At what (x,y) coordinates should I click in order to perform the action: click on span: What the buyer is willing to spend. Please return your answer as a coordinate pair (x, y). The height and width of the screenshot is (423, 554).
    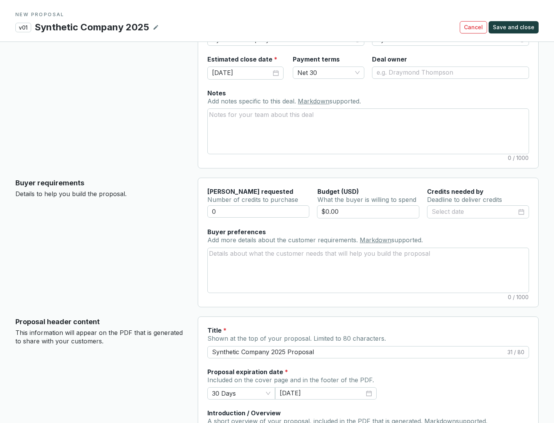
    Looking at the image, I should click on (366, 200).